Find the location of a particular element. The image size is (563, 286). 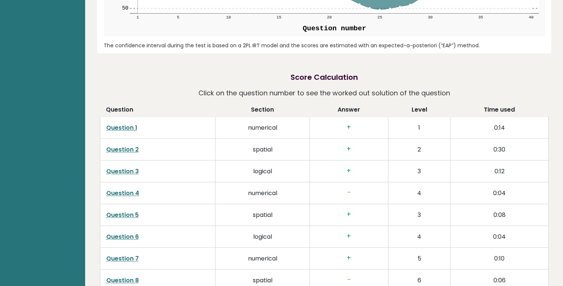

text: 25 is located at coordinates (379, 17).